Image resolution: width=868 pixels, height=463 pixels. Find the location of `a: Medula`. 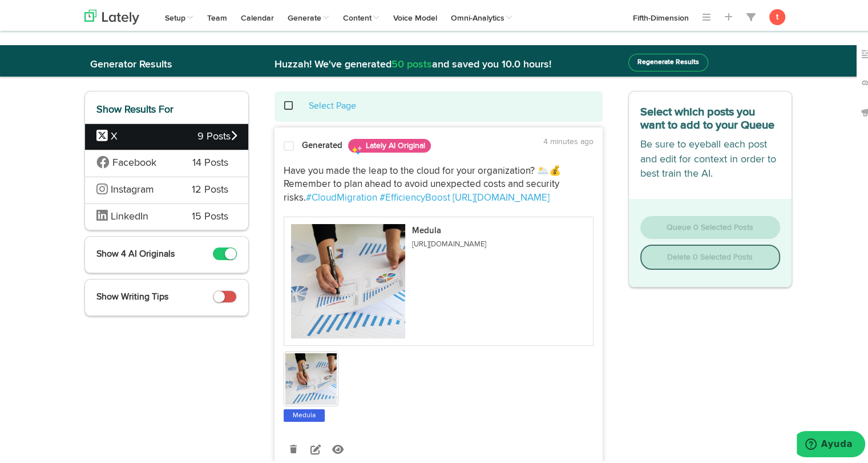

a: Medula is located at coordinates (304, 413).